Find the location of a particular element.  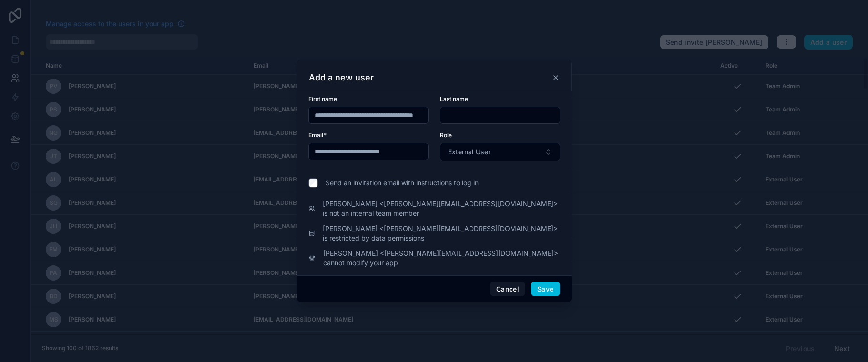

button: Cancel is located at coordinates (508, 289).